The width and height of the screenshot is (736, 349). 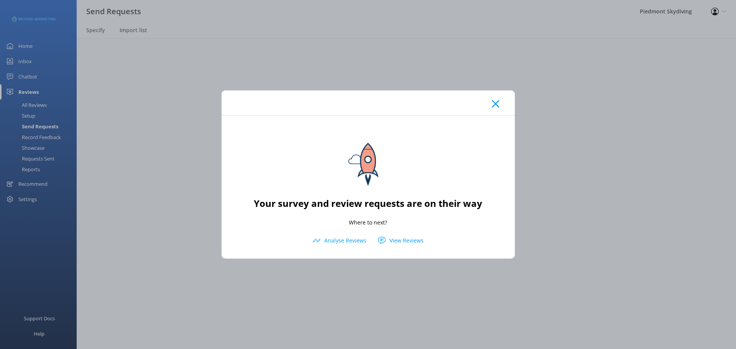 I want to click on button: Analyse Reviews, so click(x=340, y=241).